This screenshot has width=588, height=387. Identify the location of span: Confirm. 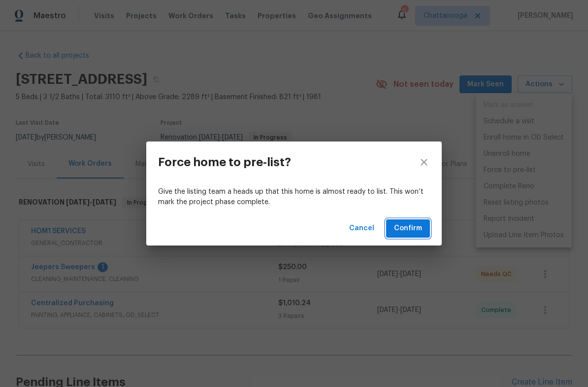
(408, 228).